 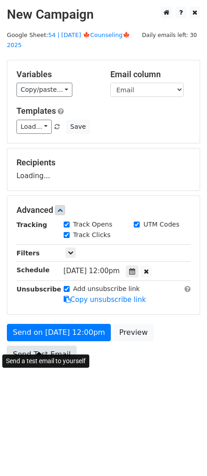 What do you see at coordinates (169, 35) in the screenshot?
I see `span: Daily emails left: 30` at bounding box center [169, 35].